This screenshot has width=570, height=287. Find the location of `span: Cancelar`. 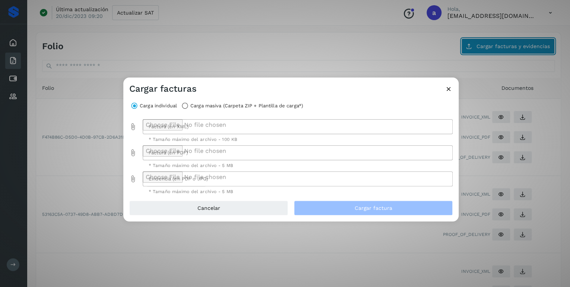

span: Cancelar is located at coordinates (209, 208).